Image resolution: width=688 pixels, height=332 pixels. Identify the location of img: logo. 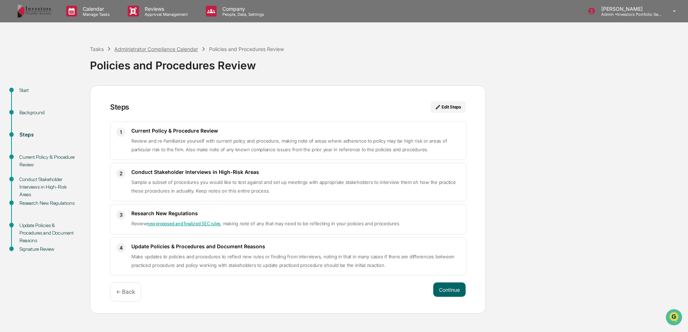
(35, 11).